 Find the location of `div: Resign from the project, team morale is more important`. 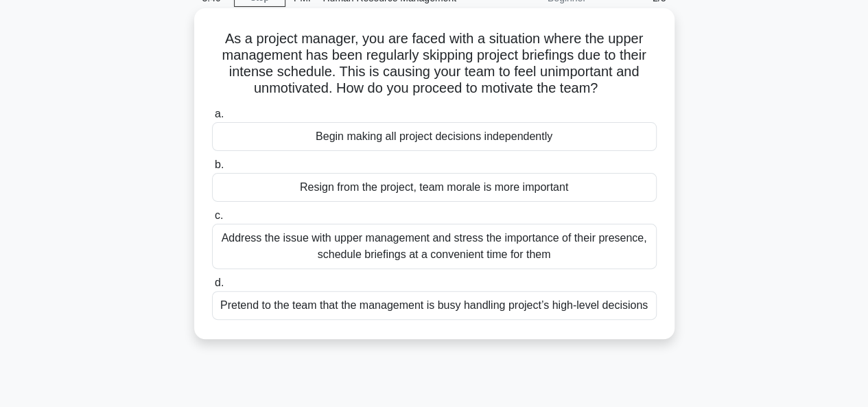

div: Resign from the project, team morale is more important is located at coordinates (434, 188).